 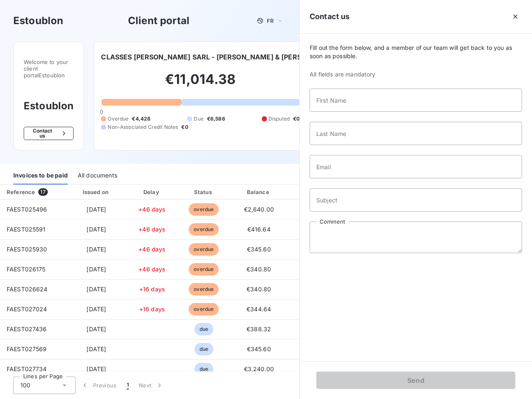 What do you see at coordinates (118, 119) in the screenshot?
I see `span: Overdue` at bounding box center [118, 119].